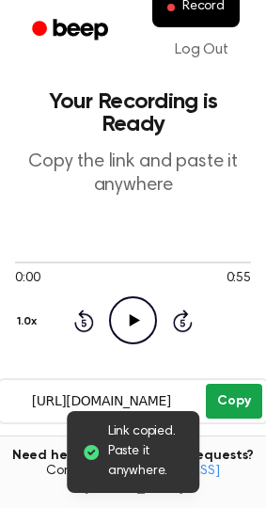  I want to click on span: 0:00, so click(27, 278).